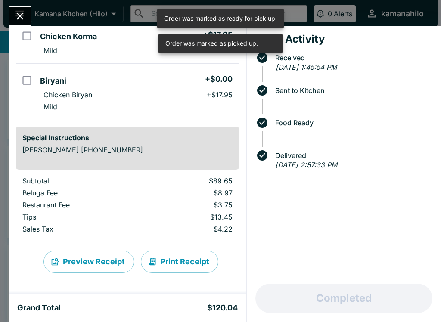 This screenshot has height=322, width=441. What do you see at coordinates (220, 95) in the screenshot?
I see `p: + $17.95` at bounding box center [220, 95].